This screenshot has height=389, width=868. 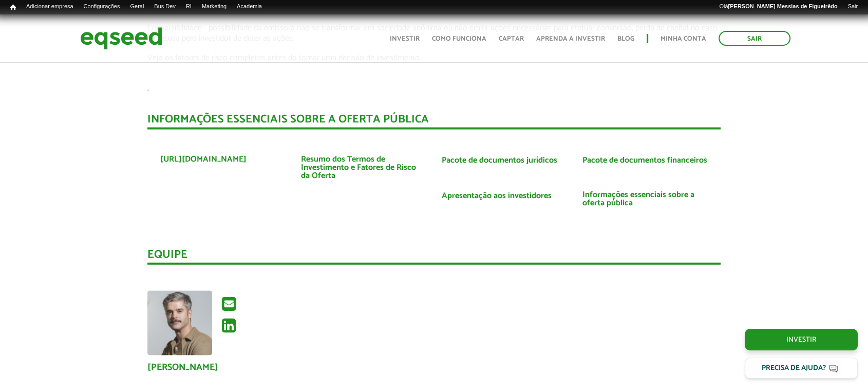 What do you see at coordinates (364, 167) in the screenshot?
I see `a: Resumo dos Termos de Investimento e Fatores de Risco da Oferta` at bounding box center [364, 167].